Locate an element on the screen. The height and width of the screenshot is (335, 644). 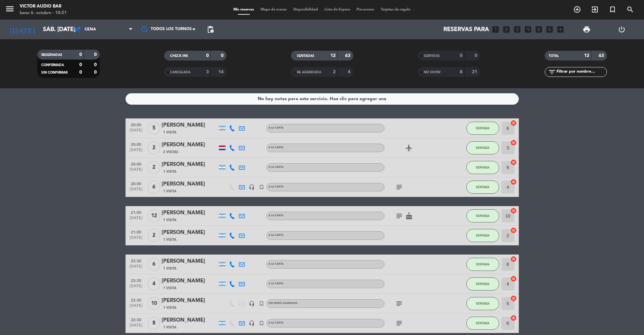
span: TOTAL is located at coordinates (553, 56).